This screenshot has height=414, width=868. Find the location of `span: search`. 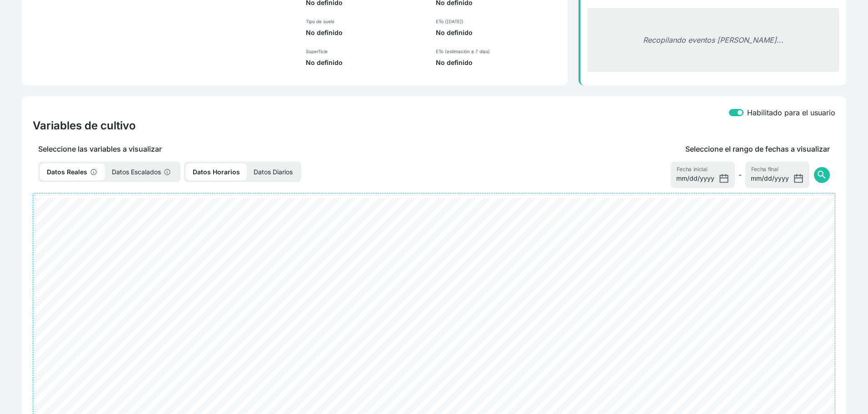

span: search is located at coordinates (822, 175).